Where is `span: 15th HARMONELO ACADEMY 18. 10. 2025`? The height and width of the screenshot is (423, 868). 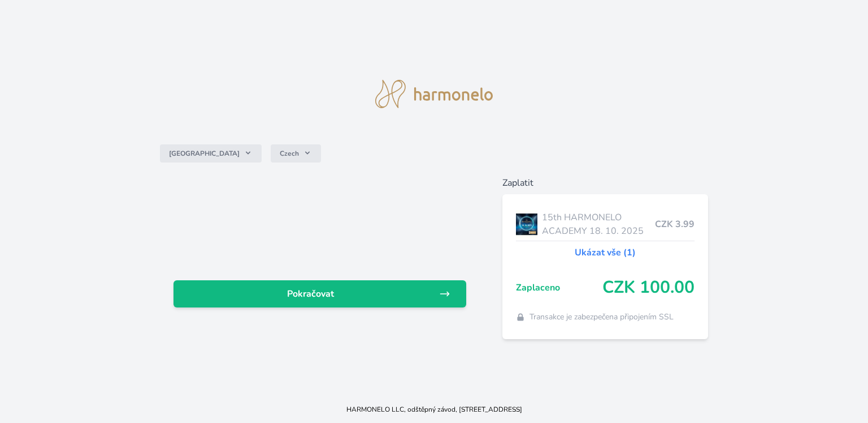
span: 15th HARMONELO ACADEMY 18. 10. 2025 is located at coordinates (599, 224).